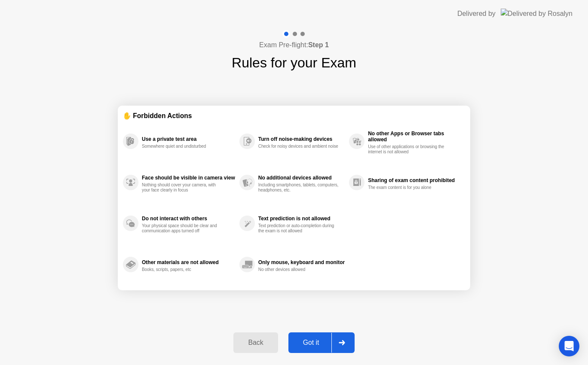  Describe the element at coordinates (311, 343) in the screenshot. I see `div: Got it` at that location.